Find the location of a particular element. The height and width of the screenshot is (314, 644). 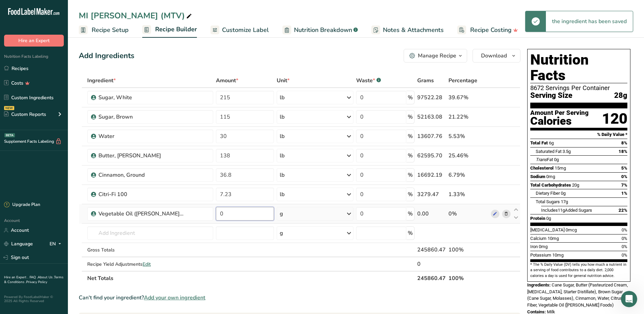

div: 100% is located at coordinates (468, 250).